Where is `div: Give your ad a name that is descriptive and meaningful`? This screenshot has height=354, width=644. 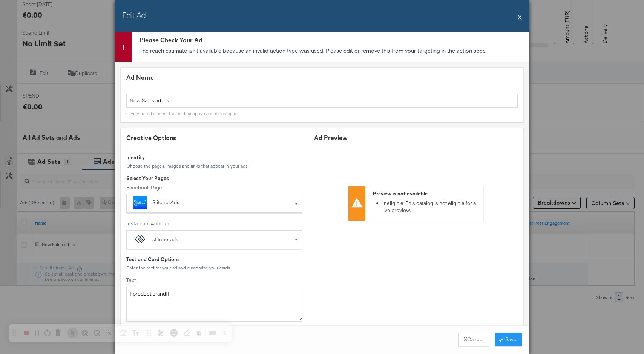
div: Give your ad a name that is descriptive and meaningful is located at coordinates (182, 114).